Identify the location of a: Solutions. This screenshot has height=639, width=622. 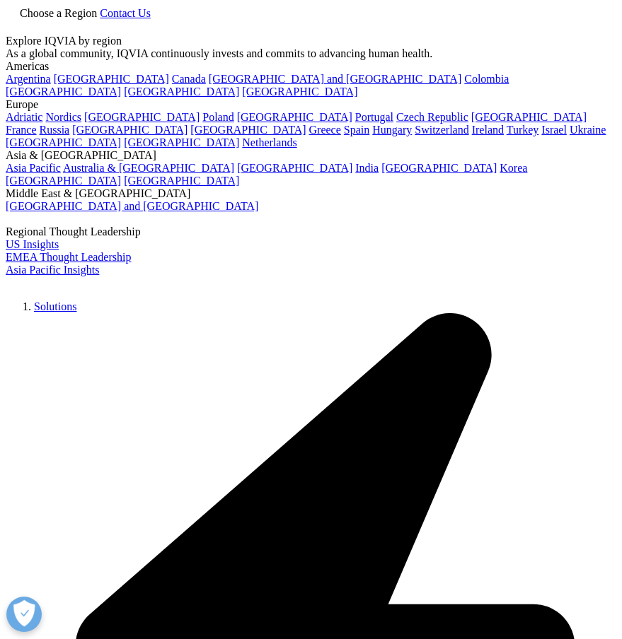
(55, 317).